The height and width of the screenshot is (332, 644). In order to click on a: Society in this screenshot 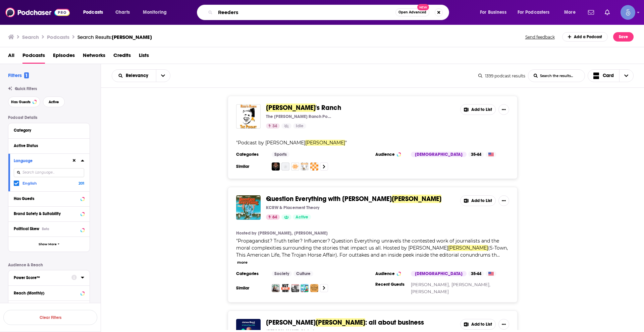, I will do `click(282, 274)`.